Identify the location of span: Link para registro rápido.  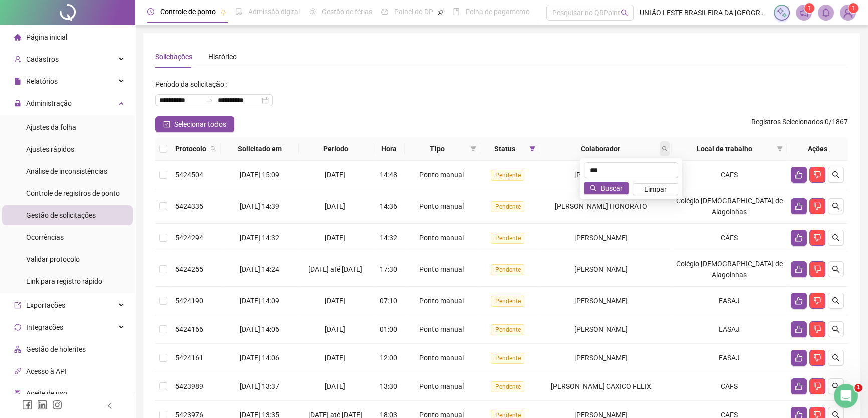
(64, 282).